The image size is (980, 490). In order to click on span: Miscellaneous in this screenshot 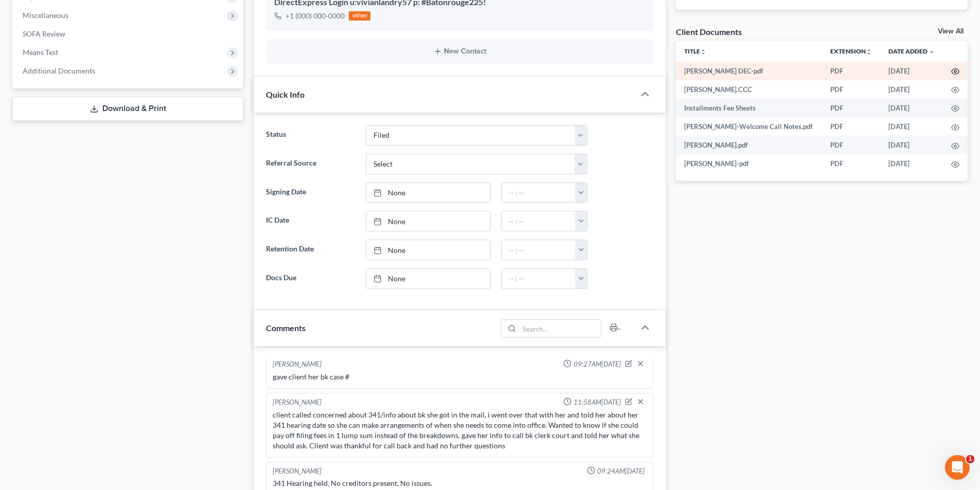, I will do `click(46, 15)`.